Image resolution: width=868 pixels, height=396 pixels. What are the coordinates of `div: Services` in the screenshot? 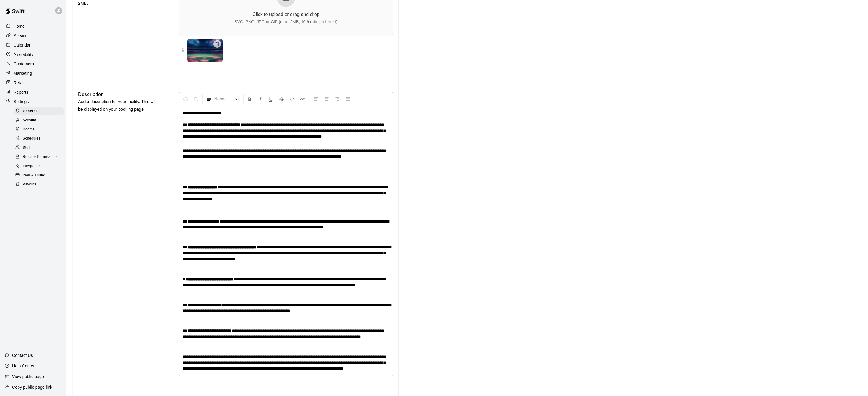 It's located at (33, 36).